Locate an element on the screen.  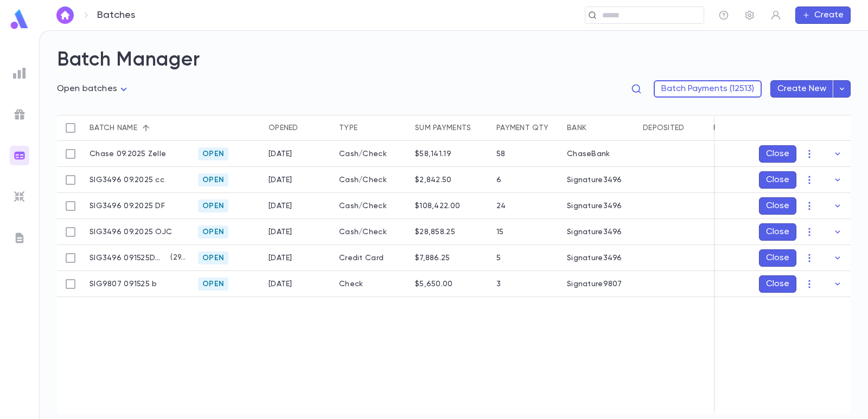
p: SIG3496 09.2025 DF is located at coordinates (127, 206).